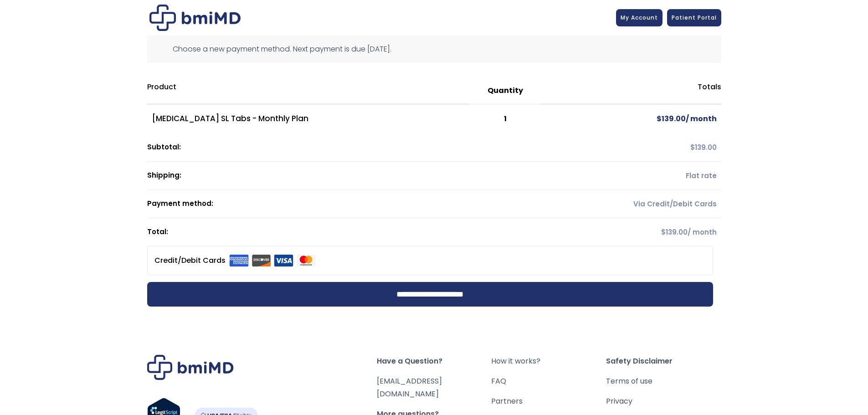 This screenshot has width=868, height=415. What do you see at coordinates (639, 17) in the screenshot?
I see `span: My Account` at bounding box center [639, 17].